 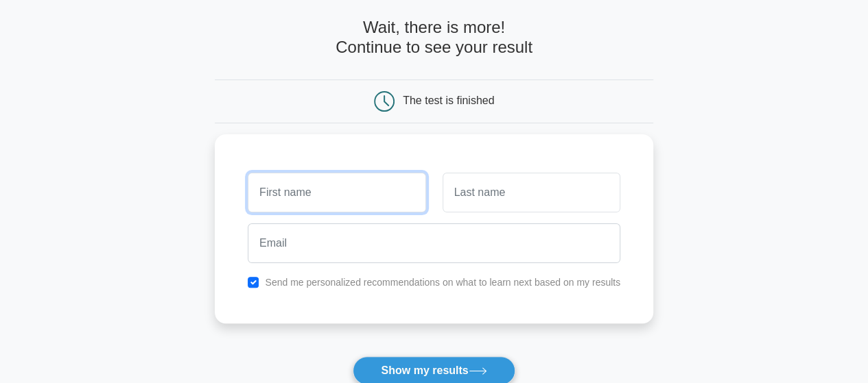 I want to click on input: Email, so click(x=433, y=244).